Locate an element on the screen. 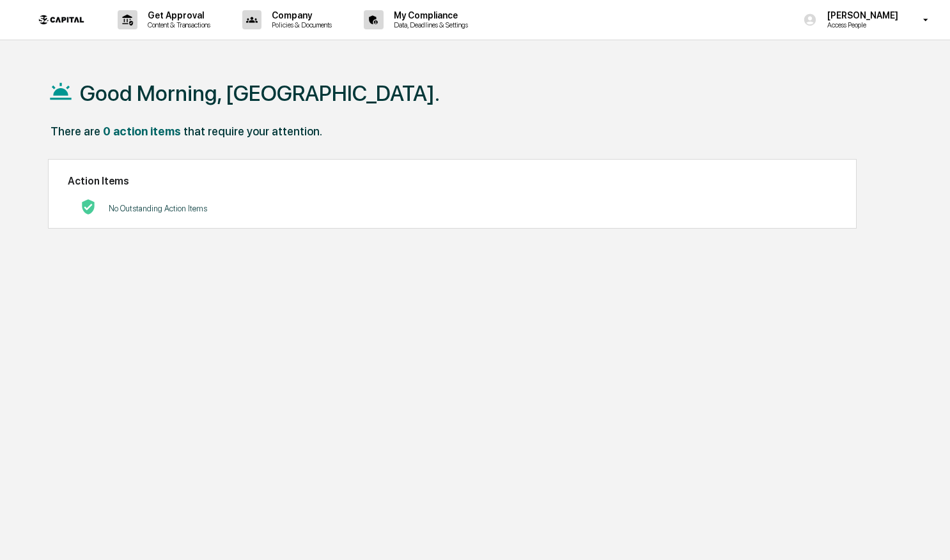 The width and height of the screenshot is (950, 560). div: that require your attention. is located at coordinates (252, 131).